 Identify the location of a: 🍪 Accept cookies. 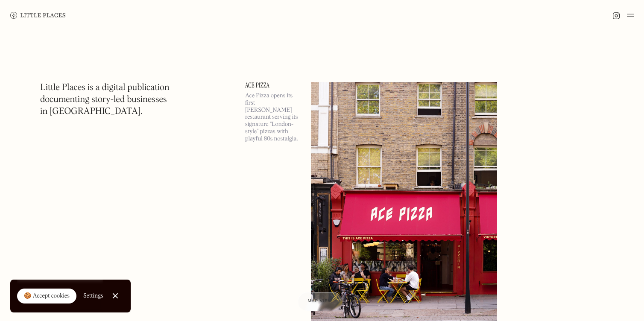
(46, 296).